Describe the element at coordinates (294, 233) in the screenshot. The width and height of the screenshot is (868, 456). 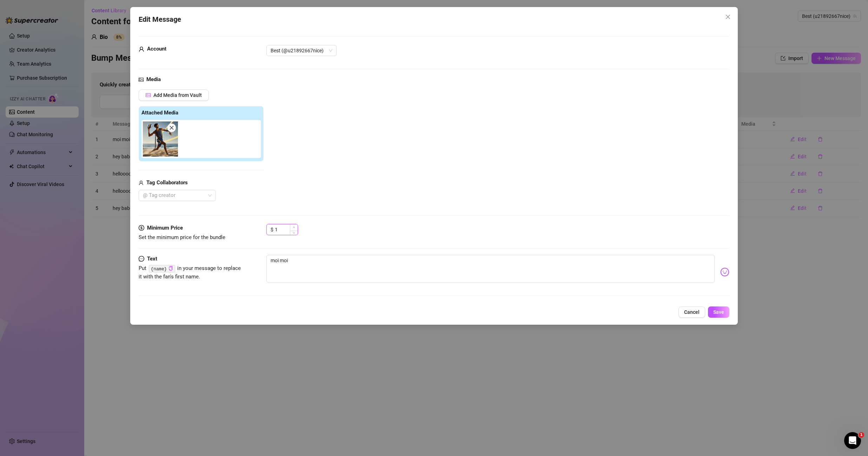
I see `span: Decrease Value` at that location.